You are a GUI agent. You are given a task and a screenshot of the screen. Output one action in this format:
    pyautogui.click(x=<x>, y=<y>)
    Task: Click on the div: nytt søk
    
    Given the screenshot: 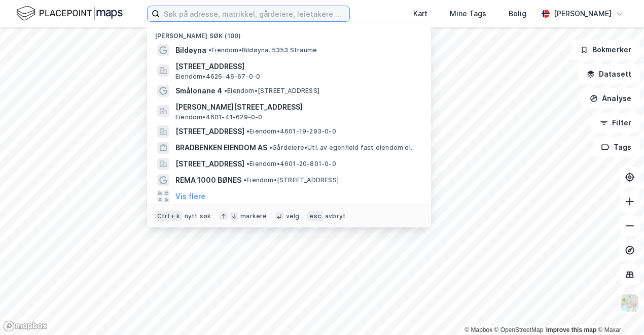 What is the action you would take?
    pyautogui.click(x=198, y=216)
    